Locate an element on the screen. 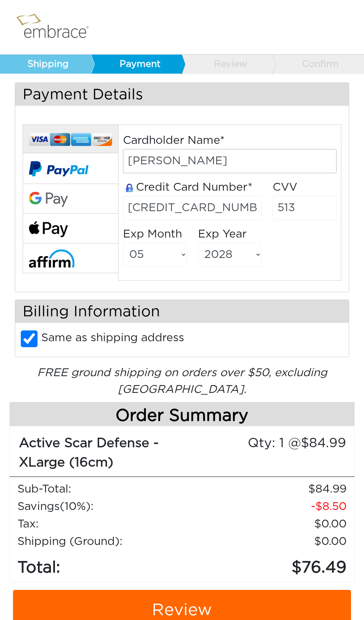  td: $0.00 is located at coordinates (273, 542).